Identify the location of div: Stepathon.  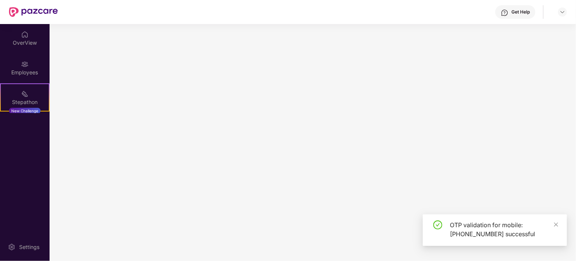
(25, 102).